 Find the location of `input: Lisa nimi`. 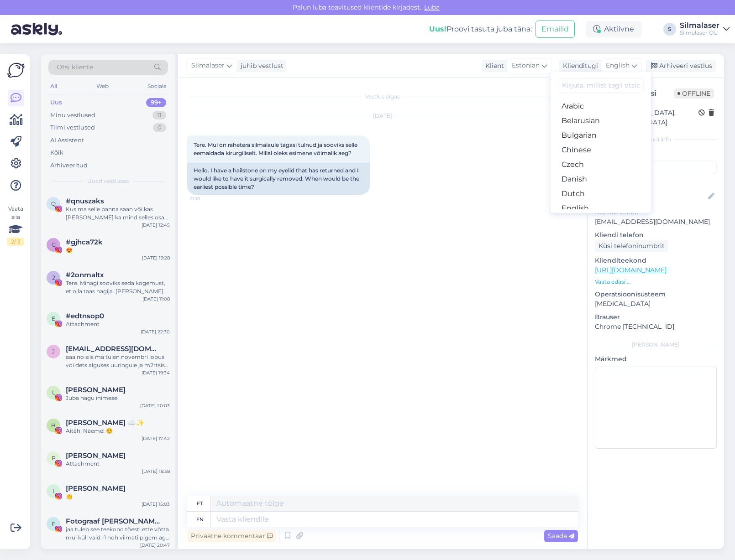

input: Lisa nimi is located at coordinates (651, 197).